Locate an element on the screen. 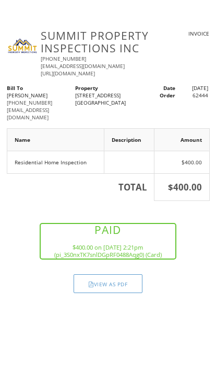 The image size is (216, 370). div: Order is located at coordinates (160, 95).